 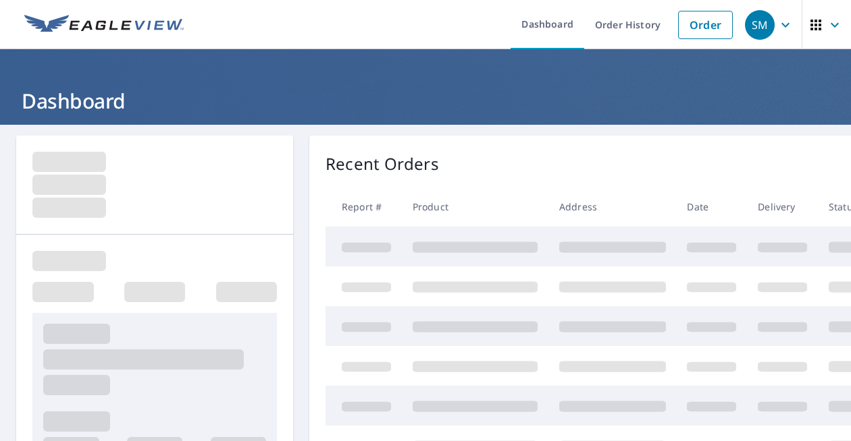 I want to click on img: EV Logo, so click(x=104, y=25).